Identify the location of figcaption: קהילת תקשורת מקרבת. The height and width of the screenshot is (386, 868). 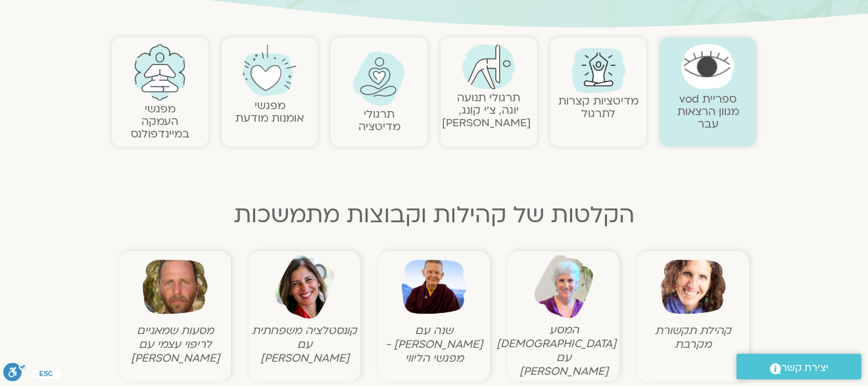
(694, 337).